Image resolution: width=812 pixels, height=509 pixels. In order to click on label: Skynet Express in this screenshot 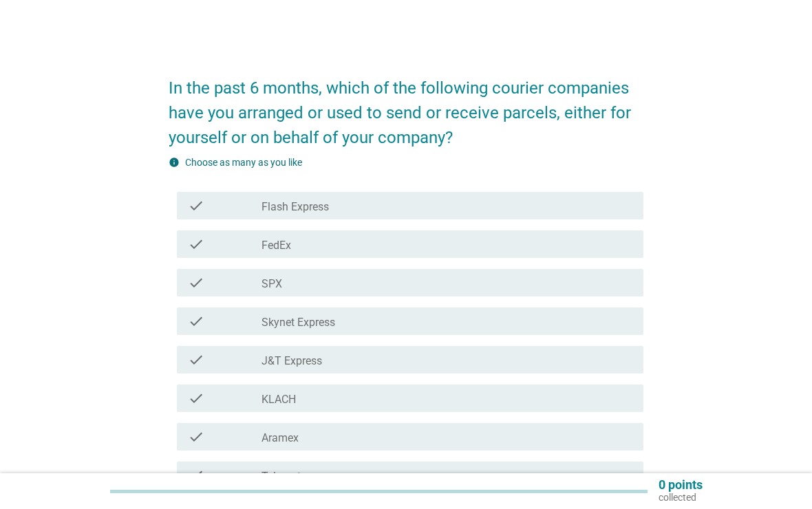, I will do `click(298, 323)`.